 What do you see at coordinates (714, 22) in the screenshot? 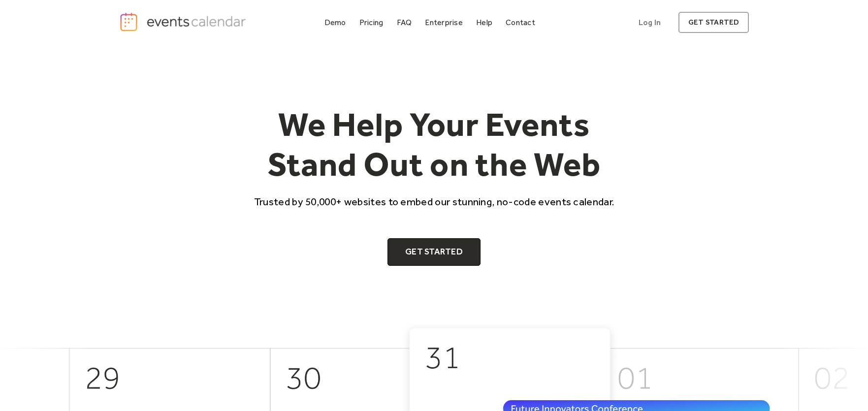
I see `a: get started` at bounding box center [714, 22].